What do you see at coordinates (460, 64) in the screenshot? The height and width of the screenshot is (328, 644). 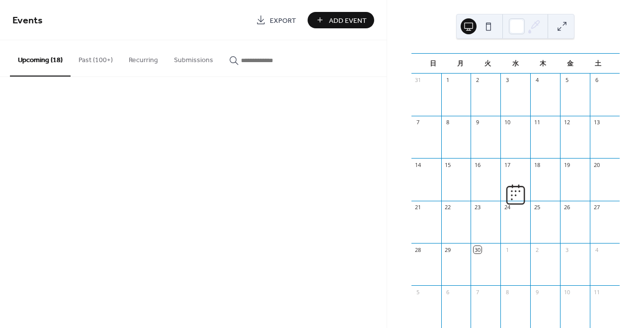 I see `div: 月` at bounding box center [460, 64].